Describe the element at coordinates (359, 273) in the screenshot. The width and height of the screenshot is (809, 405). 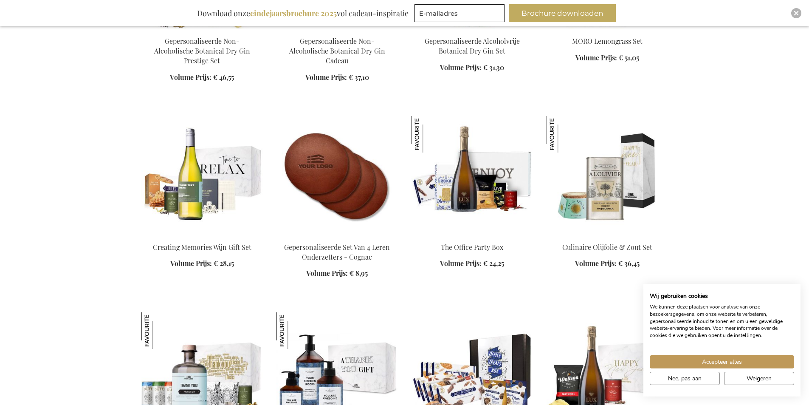
I see `span: € 8,95` at that location.